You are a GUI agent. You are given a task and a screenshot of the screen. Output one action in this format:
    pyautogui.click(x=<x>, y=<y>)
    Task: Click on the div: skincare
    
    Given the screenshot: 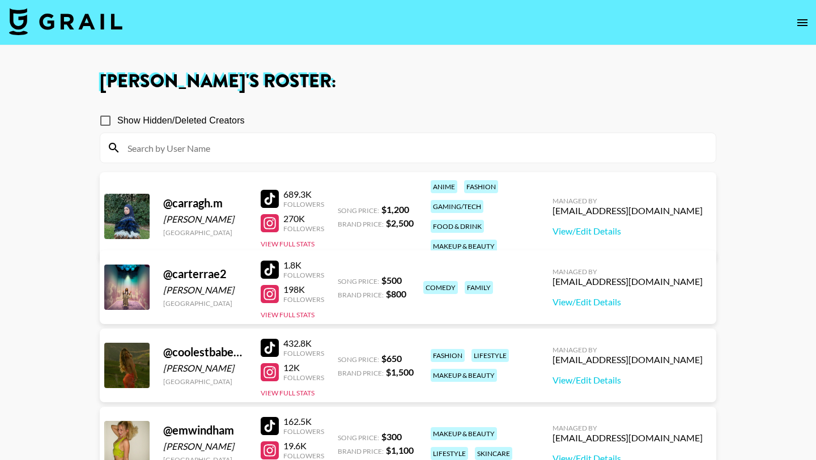 What is the action you would take?
    pyautogui.click(x=493, y=453)
    